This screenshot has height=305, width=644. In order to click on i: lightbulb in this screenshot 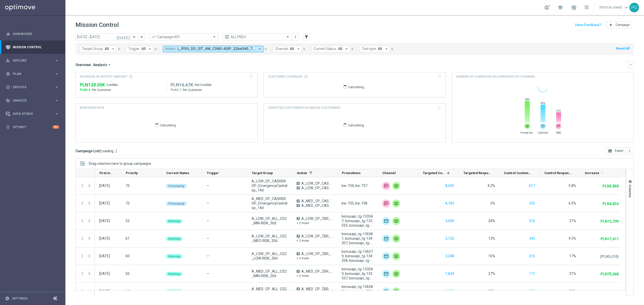, I will do `click(8, 127)`.